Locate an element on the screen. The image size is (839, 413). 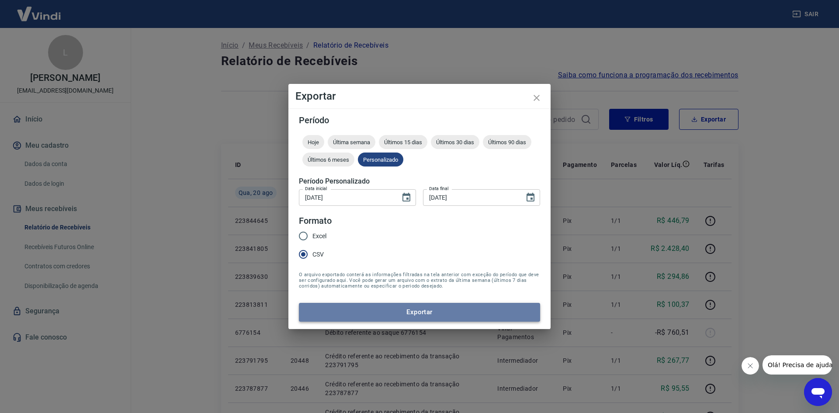
label: Data final is located at coordinates (439, 188).